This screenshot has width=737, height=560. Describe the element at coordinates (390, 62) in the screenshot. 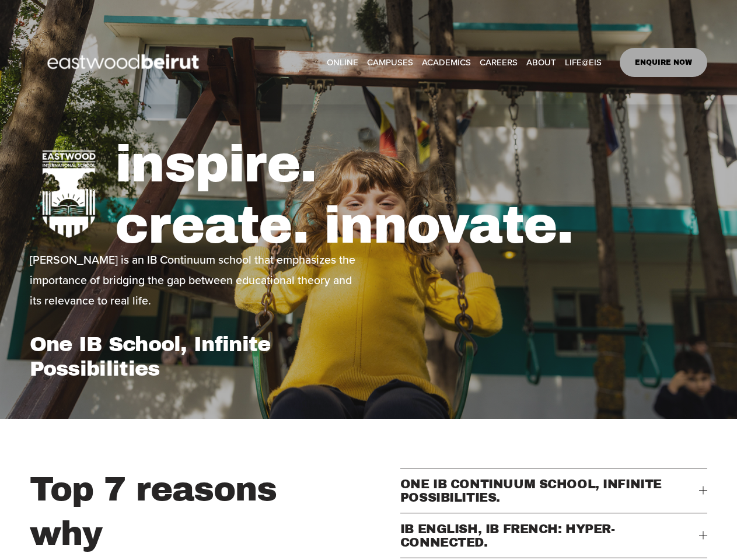

I see `span: CAMPUSES` at that location.